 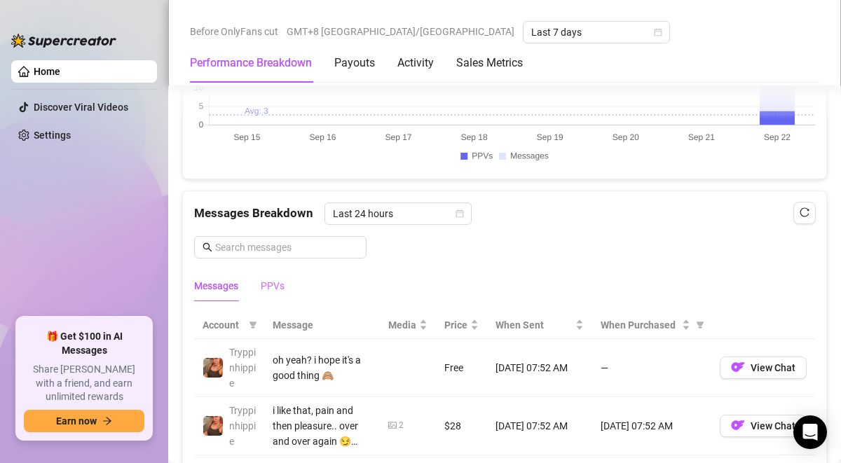 What do you see at coordinates (251, 63) in the screenshot?
I see `div: Performance Breakdown` at bounding box center [251, 63].